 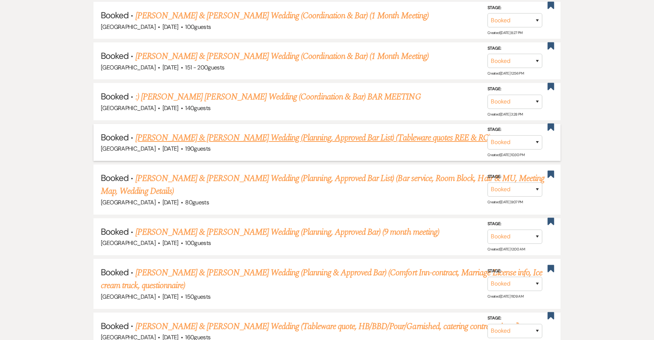 What do you see at coordinates (197, 202) in the screenshot?
I see `span: 80 guests` at bounding box center [197, 202].